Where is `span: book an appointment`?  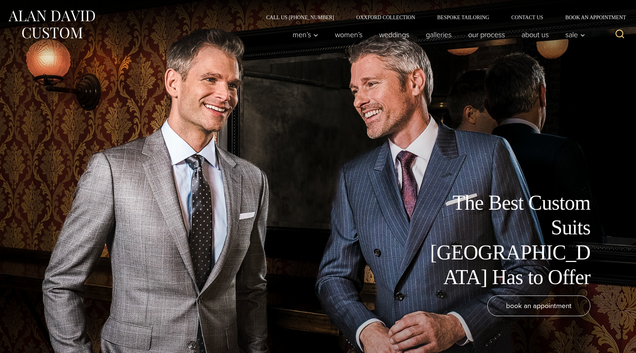
span: book an appointment is located at coordinates (539, 305).